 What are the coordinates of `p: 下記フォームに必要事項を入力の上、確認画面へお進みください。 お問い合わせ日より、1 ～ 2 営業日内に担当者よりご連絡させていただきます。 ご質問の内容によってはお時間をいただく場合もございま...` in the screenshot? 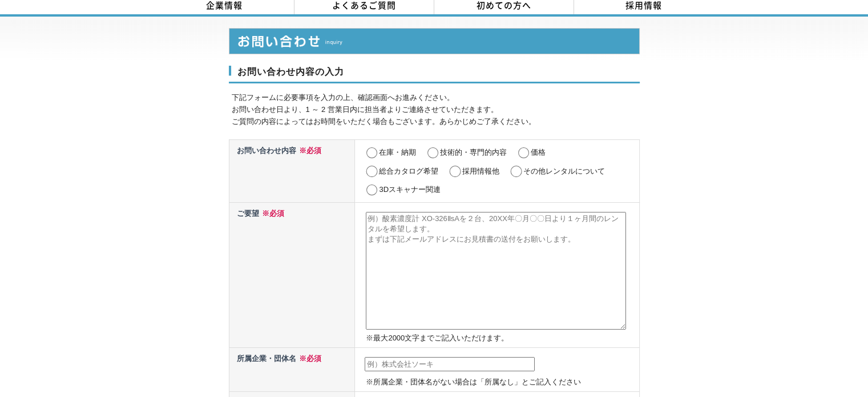 It's located at (436, 109).